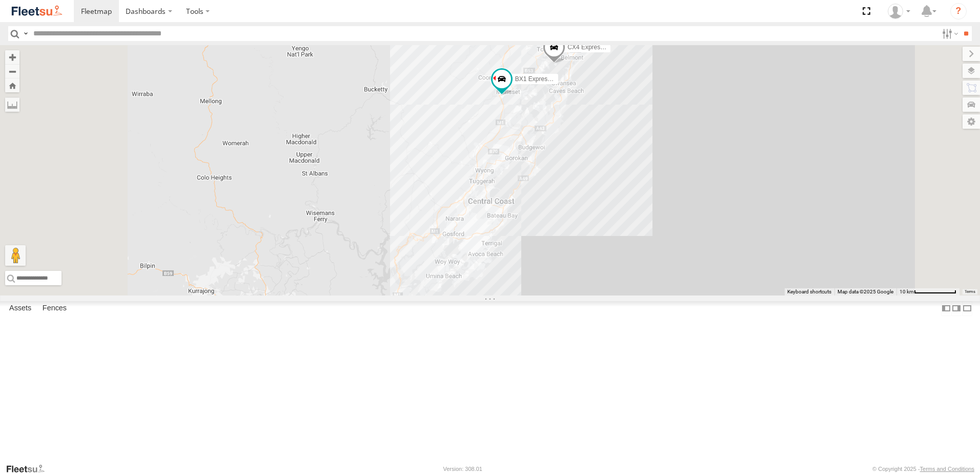 The height and width of the screenshot is (474, 980). What do you see at coordinates (12, 105) in the screenshot?
I see `label: Measure` at bounding box center [12, 105].